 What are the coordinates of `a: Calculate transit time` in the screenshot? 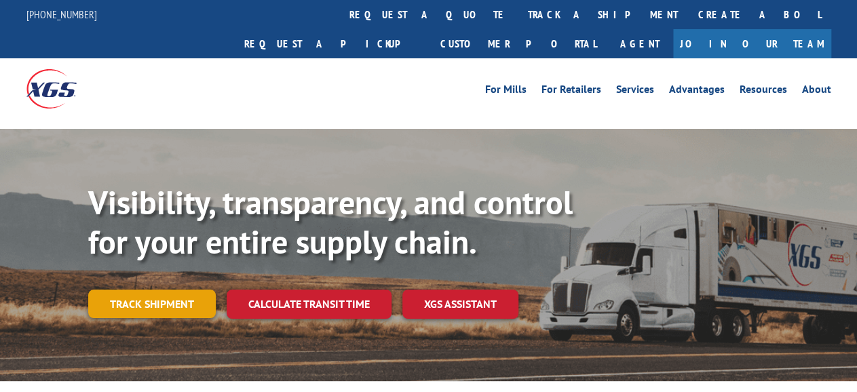 It's located at (309, 304).